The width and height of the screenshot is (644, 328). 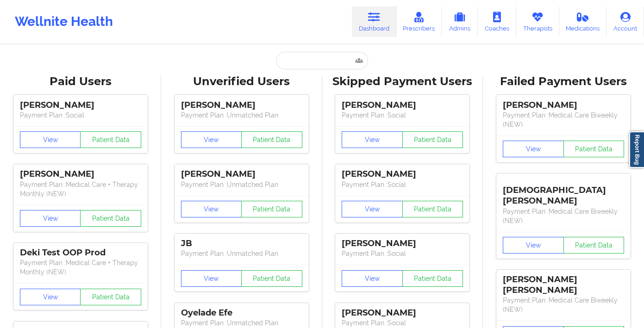 What do you see at coordinates (374, 22) in the screenshot?
I see `a: Dashboard` at bounding box center [374, 22].